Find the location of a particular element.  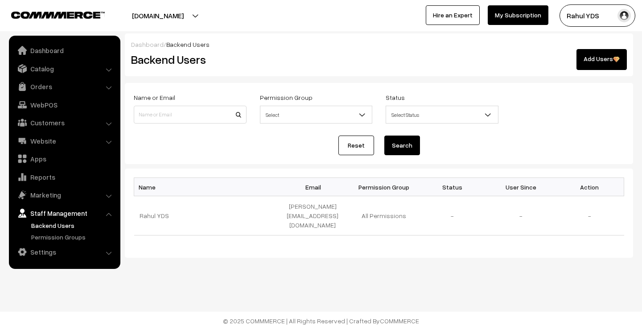

button: Search is located at coordinates (402, 145).